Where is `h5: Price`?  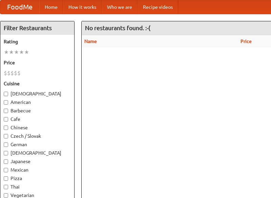
h5: Price is located at coordinates (37, 63).